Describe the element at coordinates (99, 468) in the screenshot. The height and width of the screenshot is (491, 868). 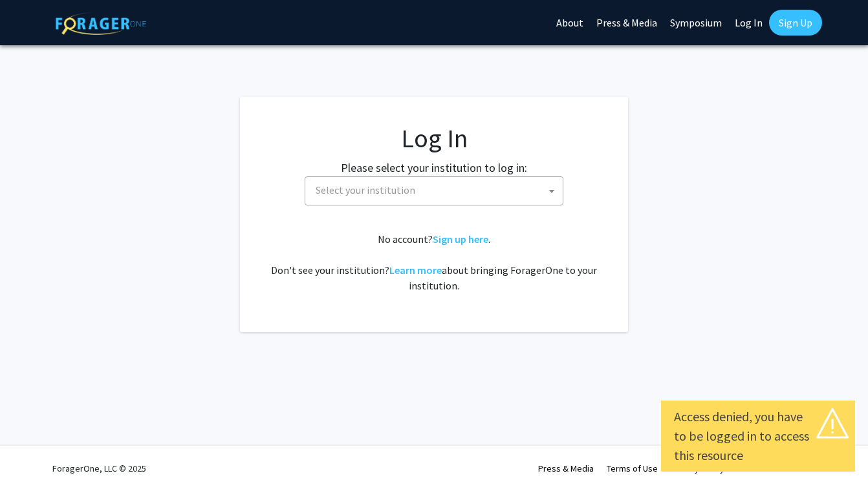
I see `div: ForagerOne, LLC © 2025` at that location.